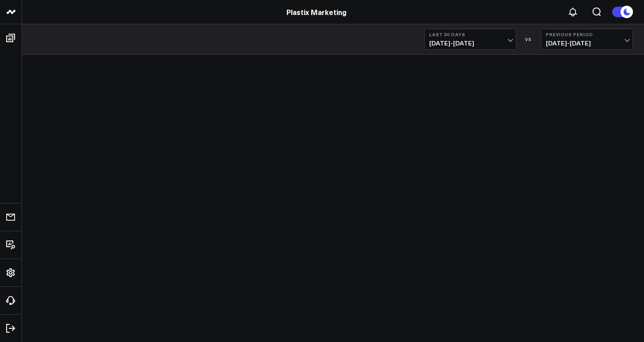  What do you see at coordinates (471, 35) in the screenshot?
I see `b: Last 30 Days` at bounding box center [471, 35].